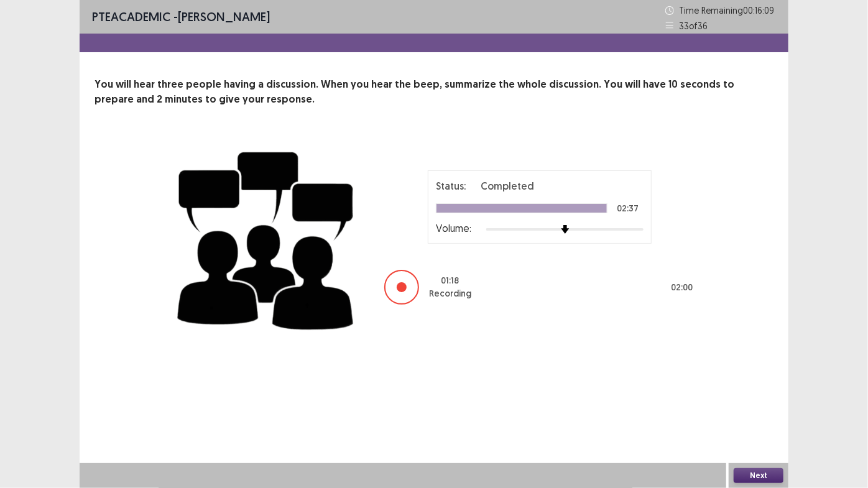 The width and height of the screenshot is (868, 488). I want to click on img: arrow-thumb, so click(565, 230).